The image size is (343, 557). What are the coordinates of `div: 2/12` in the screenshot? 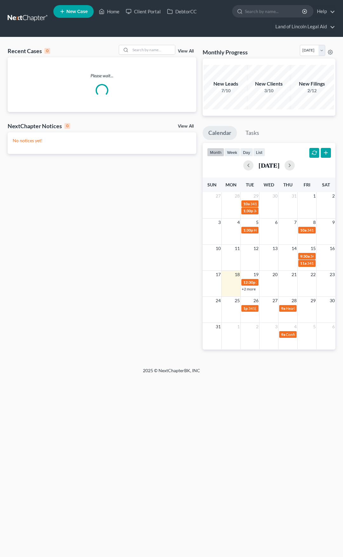 It's located at (312, 91).